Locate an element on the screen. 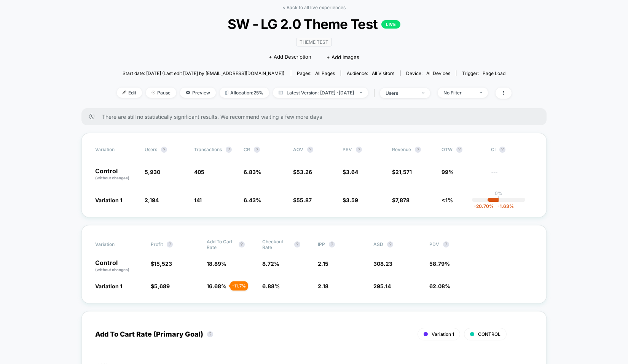 The width and height of the screenshot is (628, 364). span: -20.70 % is located at coordinates (484, 206).